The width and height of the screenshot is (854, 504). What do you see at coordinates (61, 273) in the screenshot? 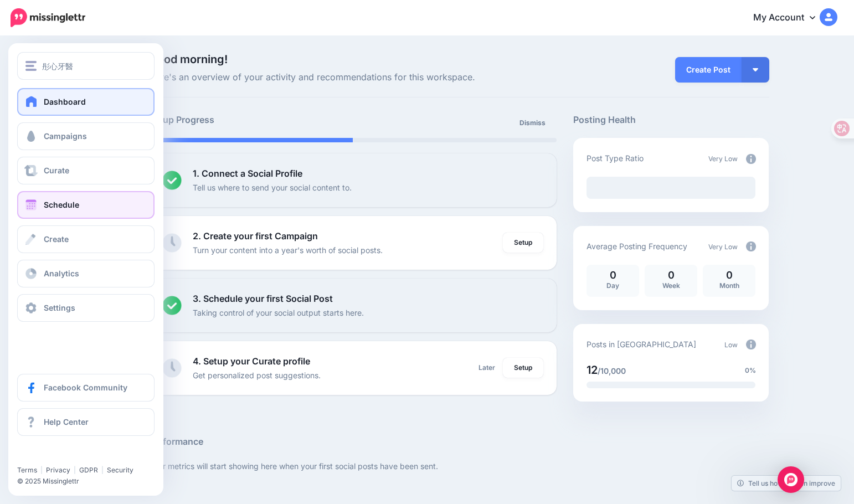
I see `span: Analytics` at bounding box center [61, 273].